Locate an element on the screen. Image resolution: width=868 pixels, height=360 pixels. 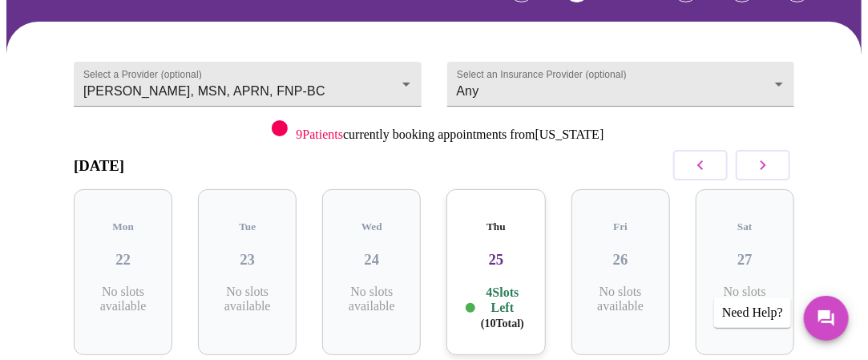
button: Messages is located at coordinates (826, 318).